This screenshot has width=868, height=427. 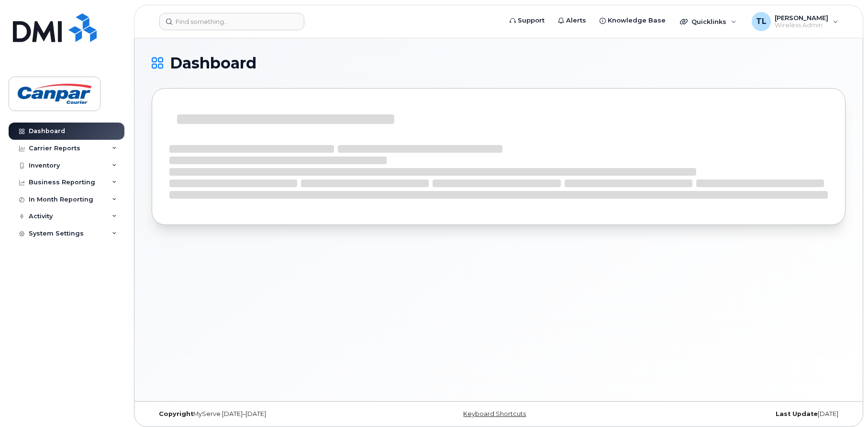 What do you see at coordinates (797, 413) in the screenshot?
I see `strong: Last Update` at bounding box center [797, 413].